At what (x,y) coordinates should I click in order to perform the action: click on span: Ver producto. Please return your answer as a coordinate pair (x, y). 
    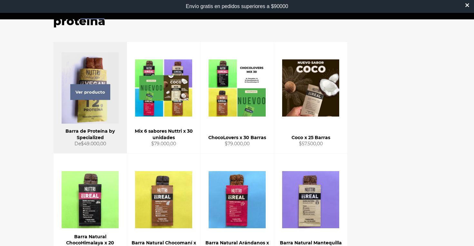
    Looking at the image, I should click on (90, 92).